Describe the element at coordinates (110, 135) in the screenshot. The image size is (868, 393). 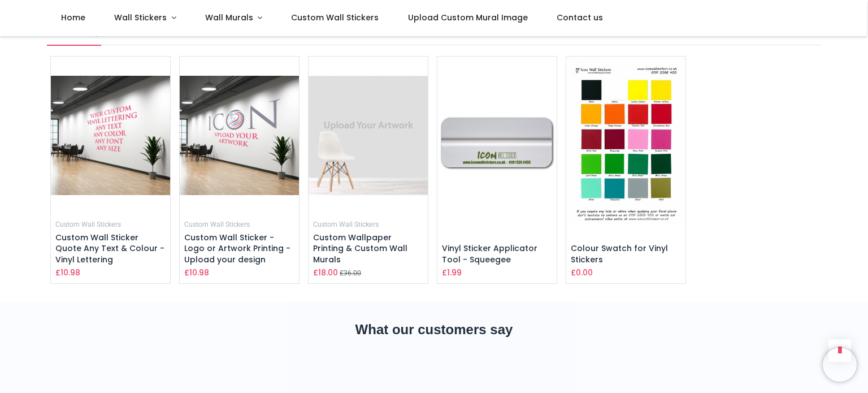
I see `img: Custom Wall Sticker Quote Any Text & Colour - Vinyl Lettering` at that location.